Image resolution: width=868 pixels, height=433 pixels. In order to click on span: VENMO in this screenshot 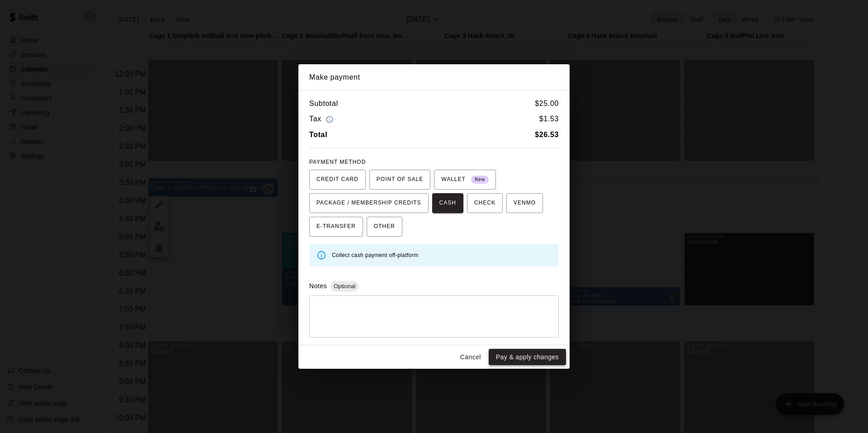, I will do `click(524, 203)`.